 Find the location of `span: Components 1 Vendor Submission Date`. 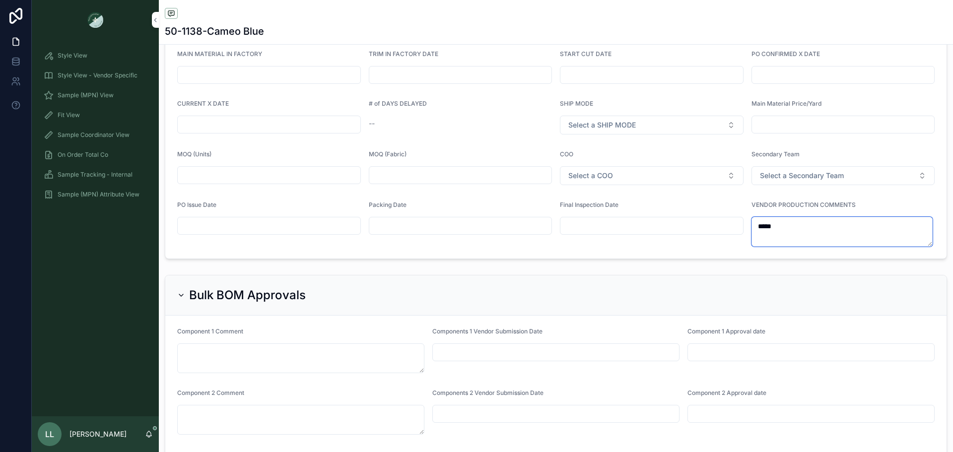

span: Components 1 Vendor Submission Date is located at coordinates (487, 331).